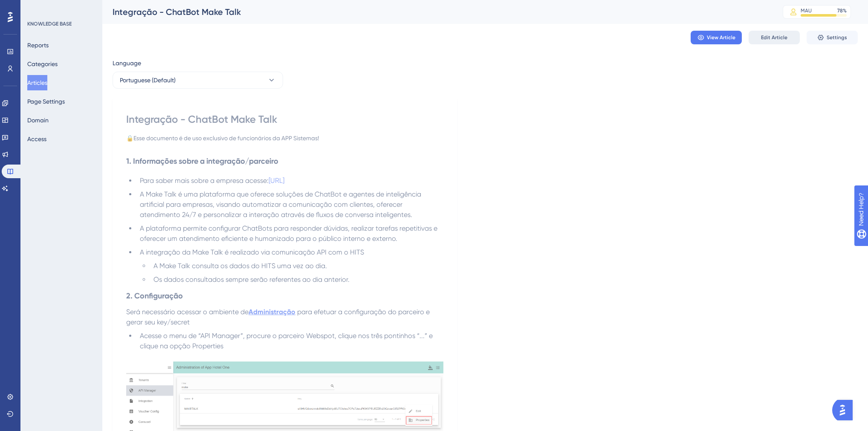 The width and height of the screenshot is (868, 431). Describe the element at coordinates (842, 11) in the screenshot. I see `div: 78 %` at that location.